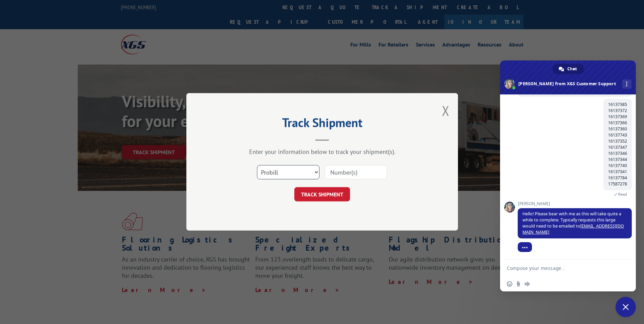  Describe the element at coordinates (322, 152) in the screenshot. I see `div: Enter your information below to track your shipment(s).` at that location.